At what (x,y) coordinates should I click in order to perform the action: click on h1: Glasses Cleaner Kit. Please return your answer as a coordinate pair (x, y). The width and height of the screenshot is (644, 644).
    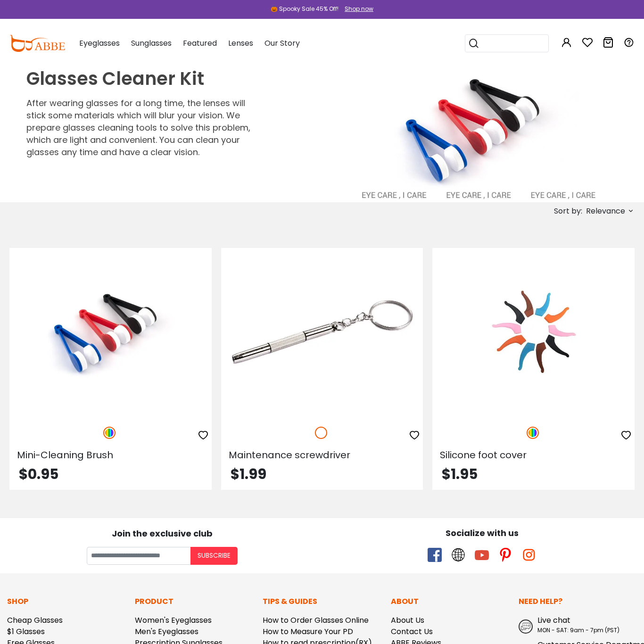
    Looking at the image, I should click on (140, 78).